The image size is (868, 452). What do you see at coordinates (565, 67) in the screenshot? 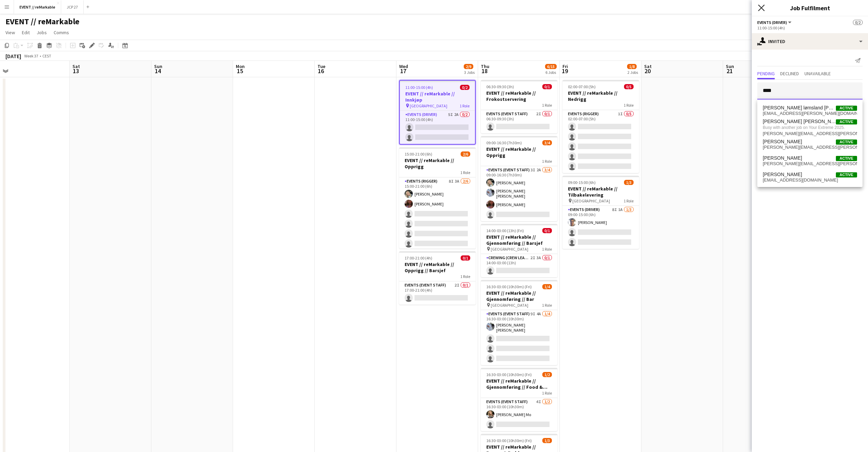
I see `span: Fri` at bounding box center [565, 67].